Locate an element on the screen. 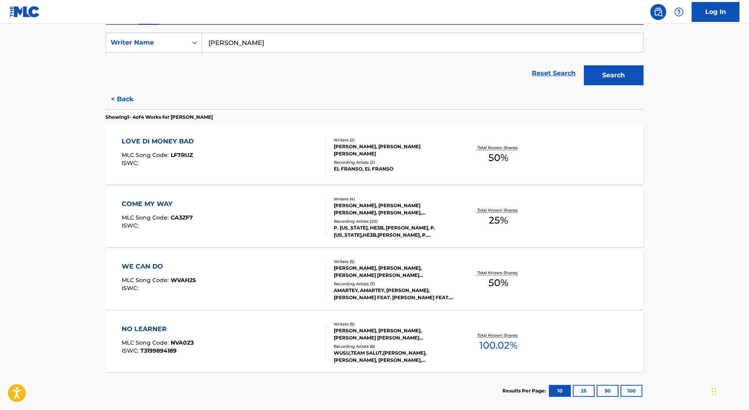 This screenshot has height=410, width=749. div: Recording Artists ( 7 ) is located at coordinates (394, 283).